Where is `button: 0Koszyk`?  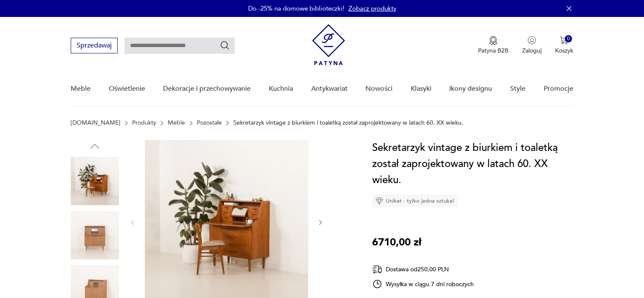
button: 0Koszyk is located at coordinates (564, 45).